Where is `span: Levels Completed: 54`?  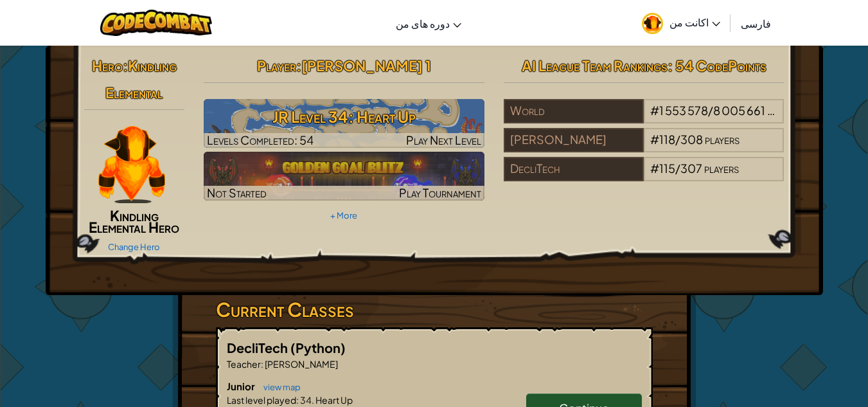 span: Levels Completed: 54 is located at coordinates (260, 139).